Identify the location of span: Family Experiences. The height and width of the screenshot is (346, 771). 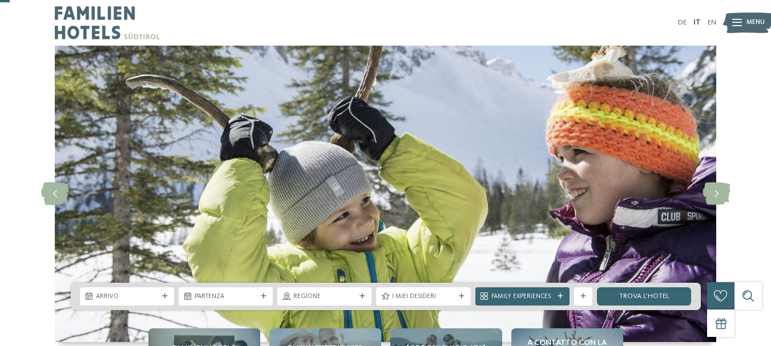
(522, 297).